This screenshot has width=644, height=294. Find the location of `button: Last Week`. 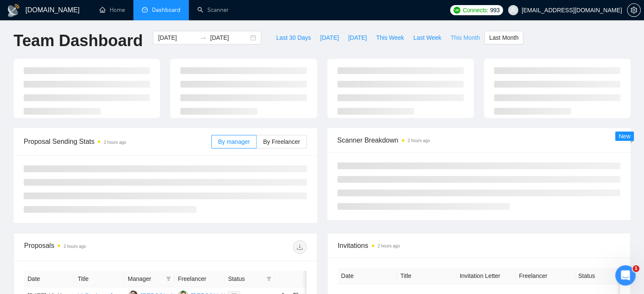

button: Last Week is located at coordinates (427, 38).